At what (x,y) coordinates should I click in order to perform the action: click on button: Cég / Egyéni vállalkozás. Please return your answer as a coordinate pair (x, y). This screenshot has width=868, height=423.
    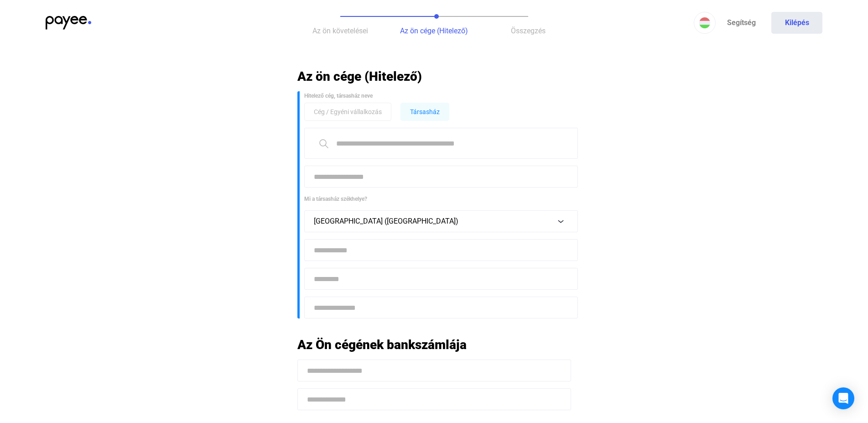
    Looking at the image, I should click on (347, 112).